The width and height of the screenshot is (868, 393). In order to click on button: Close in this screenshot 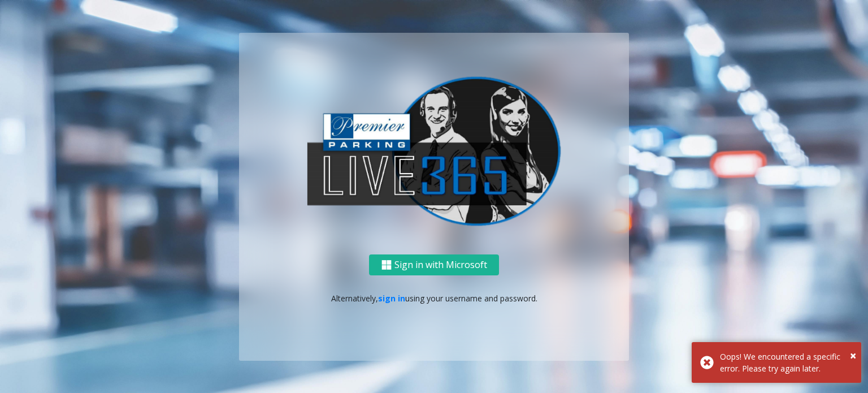, I will do `click(853, 355)`.